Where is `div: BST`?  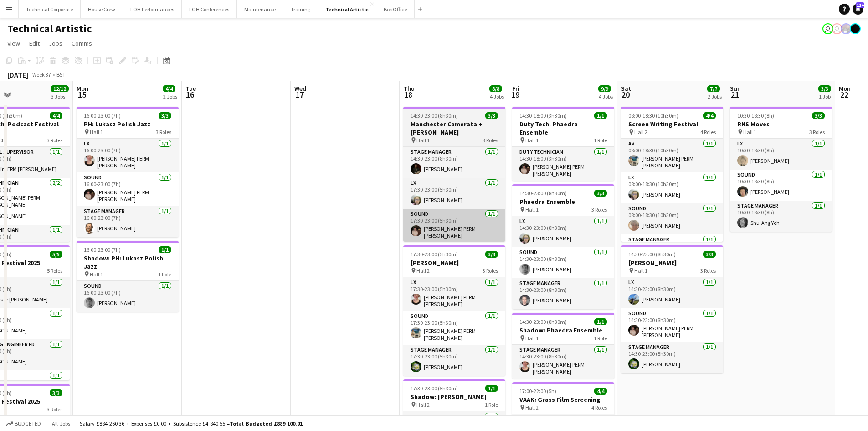 div: BST is located at coordinates (61, 74).